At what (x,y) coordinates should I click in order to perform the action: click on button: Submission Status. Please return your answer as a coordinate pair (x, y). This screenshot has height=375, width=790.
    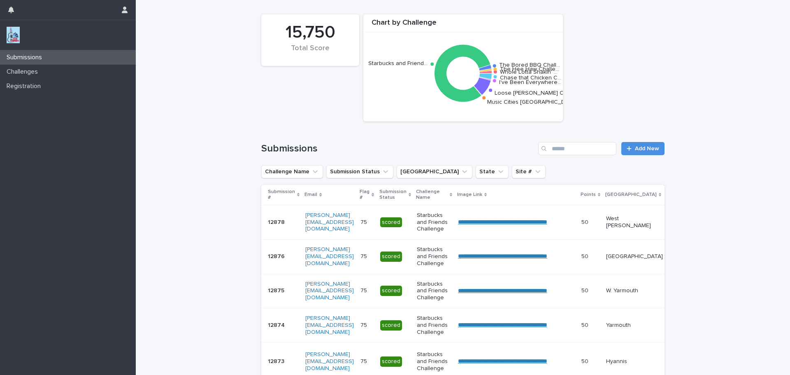
    Looking at the image, I should click on (360, 172).